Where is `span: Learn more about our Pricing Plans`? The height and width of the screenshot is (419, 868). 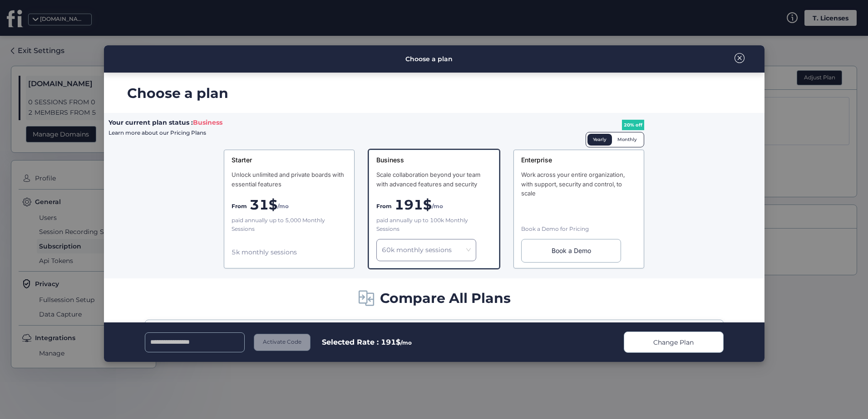 span: Learn more about our Pricing Plans is located at coordinates (157, 132).